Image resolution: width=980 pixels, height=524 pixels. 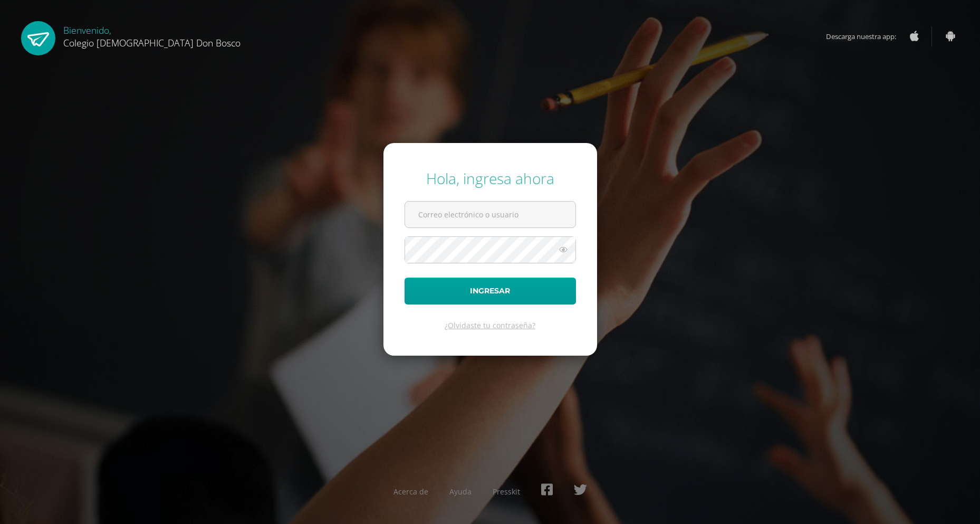 What do you see at coordinates (152, 35) in the screenshot?
I see `div: Bienvenido,` at bounding box center [152, 35].